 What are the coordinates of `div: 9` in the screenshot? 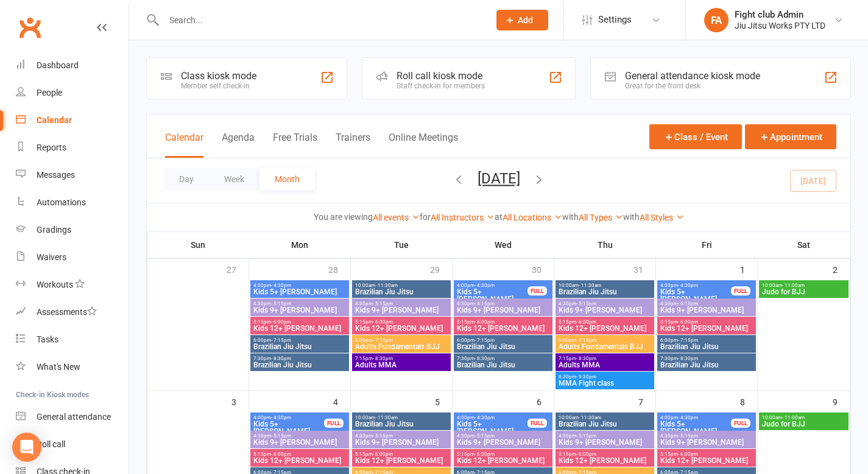 It's located at (842, 401).